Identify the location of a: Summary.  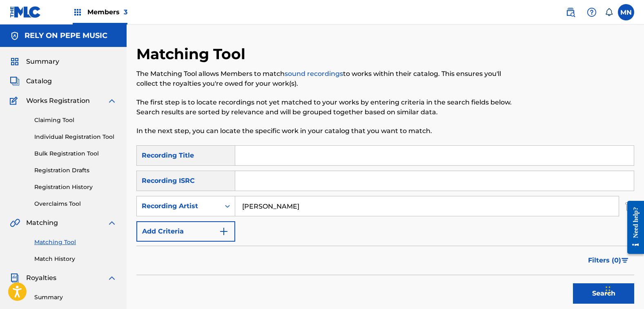
(75, 297).